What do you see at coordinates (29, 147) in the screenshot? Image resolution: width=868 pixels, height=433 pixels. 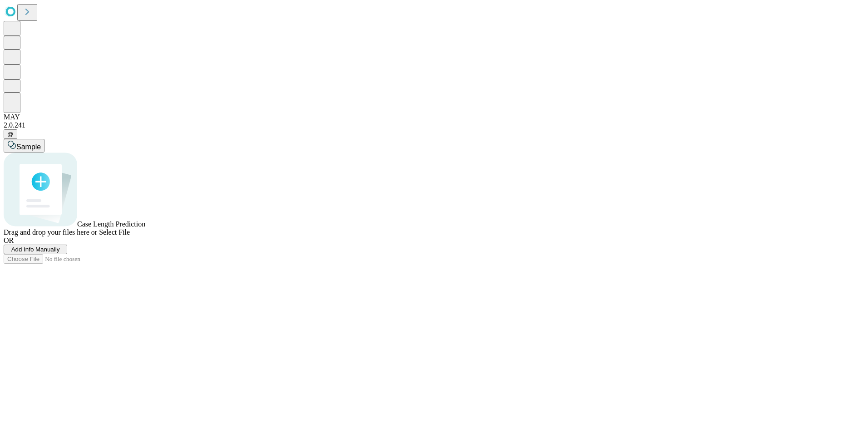 I see `span: Sample` at bounding box center [29, 147].